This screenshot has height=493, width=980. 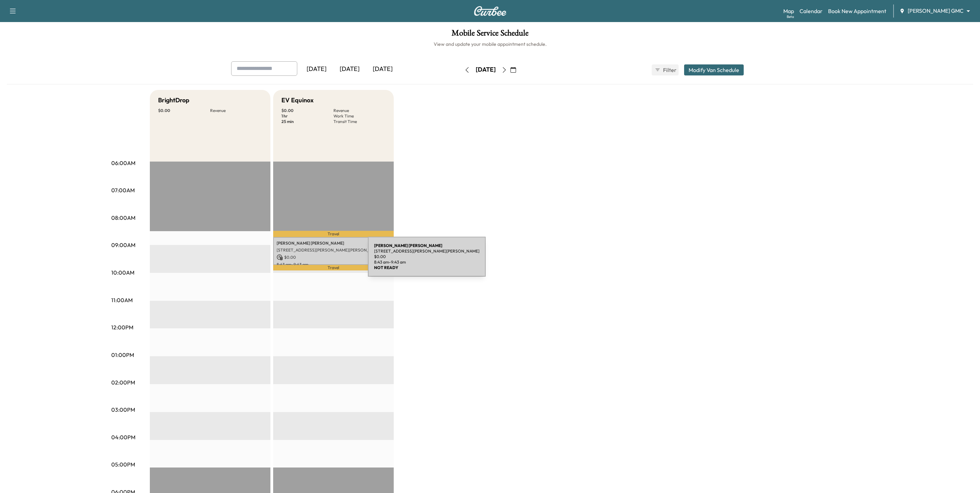 I want to click on button: Filter, so click(x=665, y=69).